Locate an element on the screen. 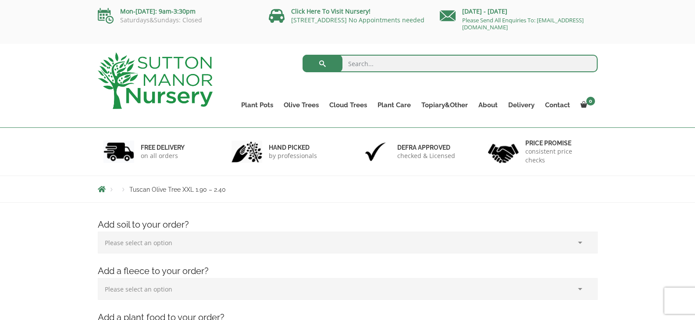  h4: Add a fleece to your order? is located at coordinates (348, 271).